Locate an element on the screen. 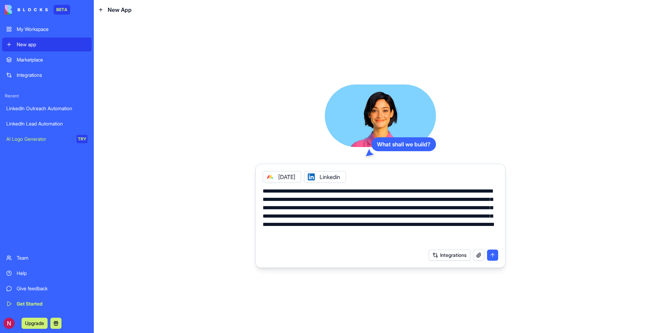 The height and width of the screenshot is (333, 667). div: Get Started is located at coordinates (52, 304).